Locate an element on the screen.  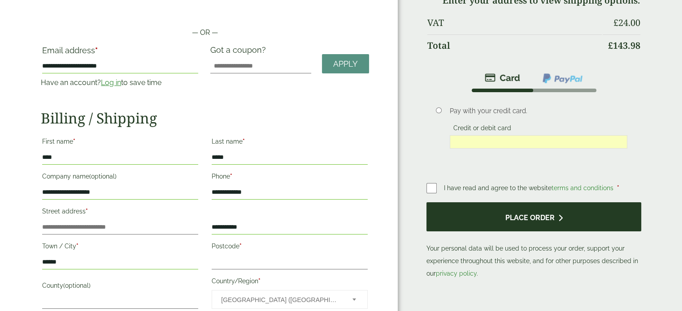
label: Email address is located at coordinates (120, 53).